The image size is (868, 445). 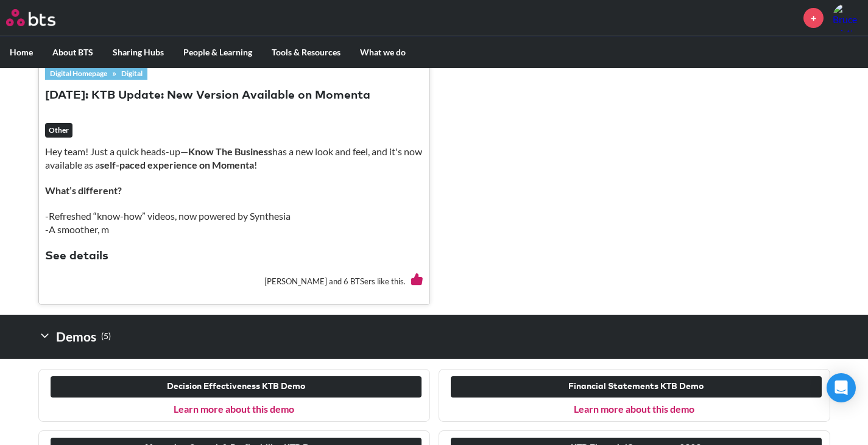 I want to click on strong: self-paced experience on Momenta, so click(x=176, y=165).